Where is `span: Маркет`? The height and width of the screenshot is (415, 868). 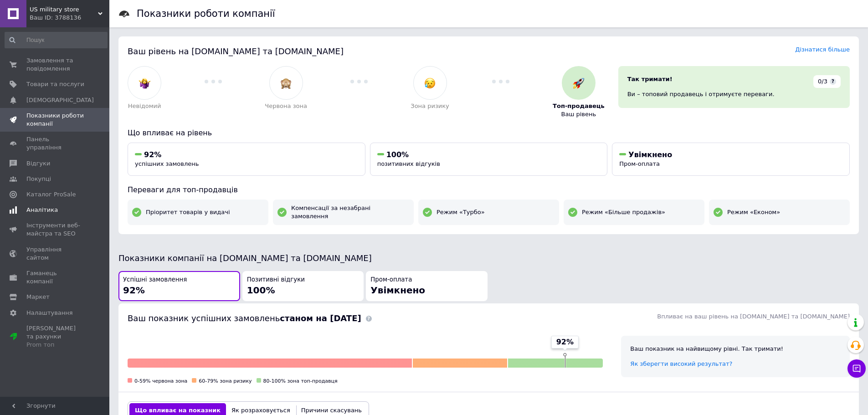
span: Маркет is located at coordinates (37, 297).